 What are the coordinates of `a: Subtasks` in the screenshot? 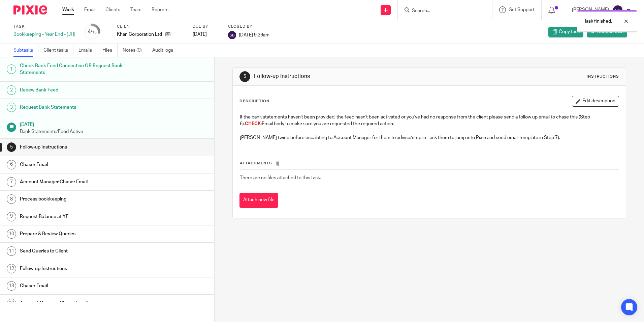 It's located at (26, 50).